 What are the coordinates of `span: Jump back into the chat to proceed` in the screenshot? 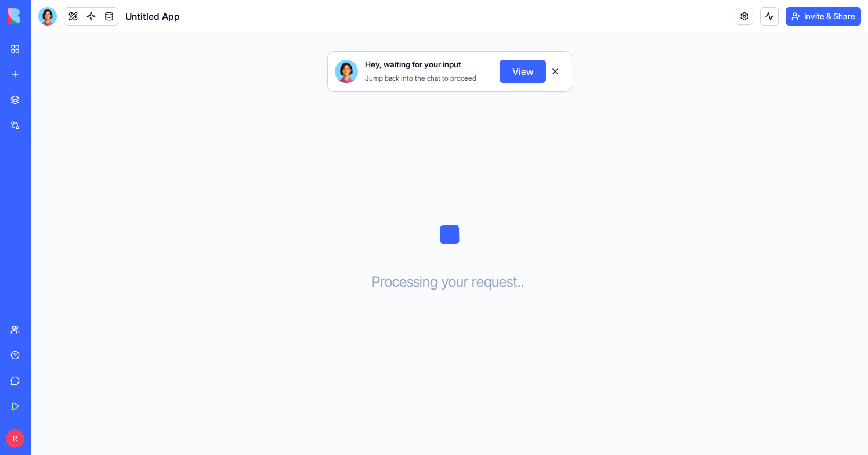 It's located at (421, 78).